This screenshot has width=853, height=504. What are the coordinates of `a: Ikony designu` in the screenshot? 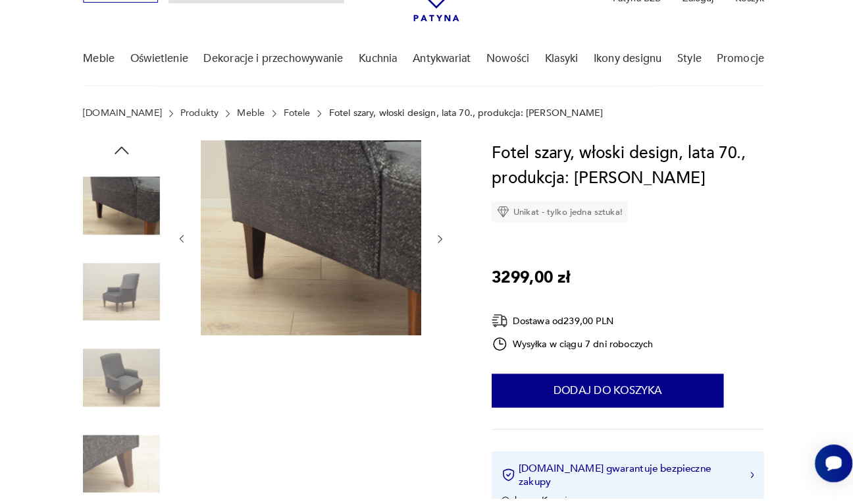 It's located at (625, 74).